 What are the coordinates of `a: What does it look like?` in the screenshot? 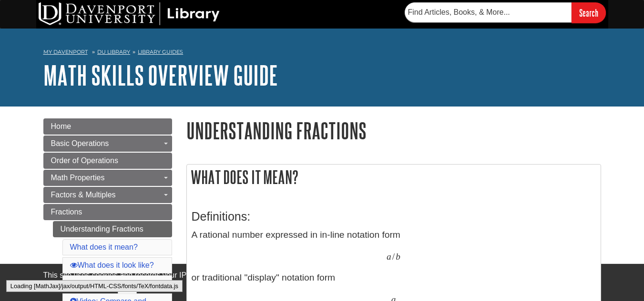 It's located at (112, 265).